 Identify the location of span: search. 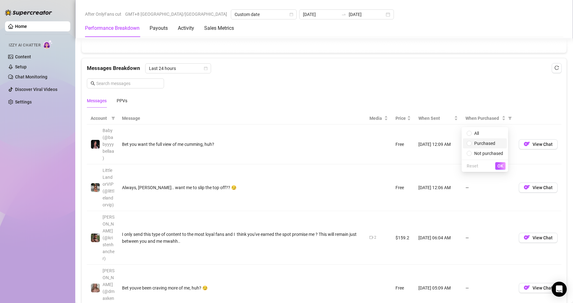
(93, 83).